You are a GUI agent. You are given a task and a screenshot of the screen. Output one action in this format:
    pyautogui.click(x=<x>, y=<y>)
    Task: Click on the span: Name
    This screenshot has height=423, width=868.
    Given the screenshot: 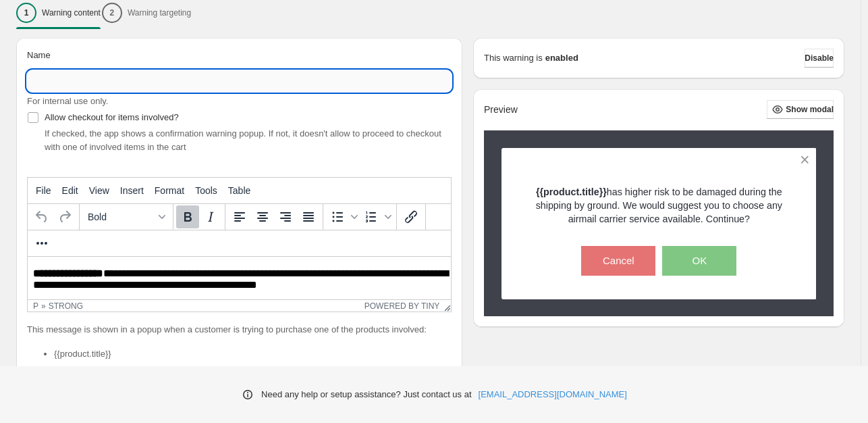 What is the action you would take?
    pyautogui.click(x=38, y=55)
    